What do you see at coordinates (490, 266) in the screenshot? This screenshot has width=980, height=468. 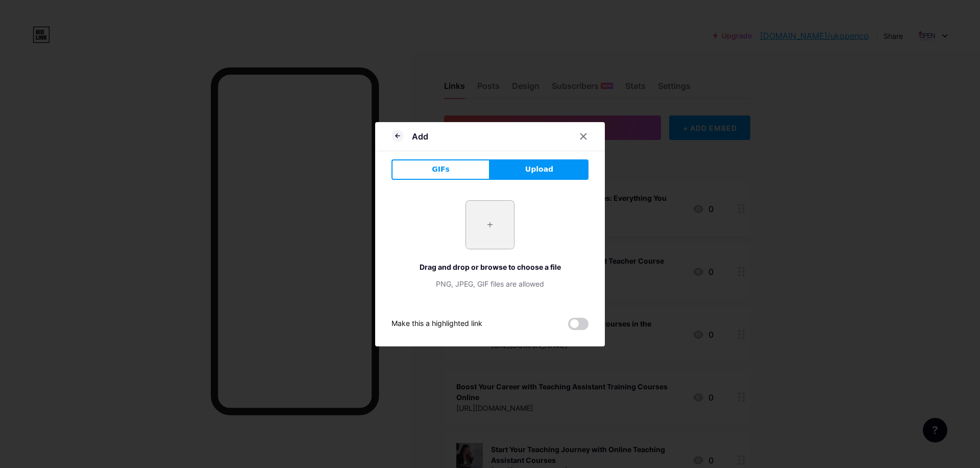 I see `div: Drag and drop or browse to choose a file` at bounding box center [490, 266].